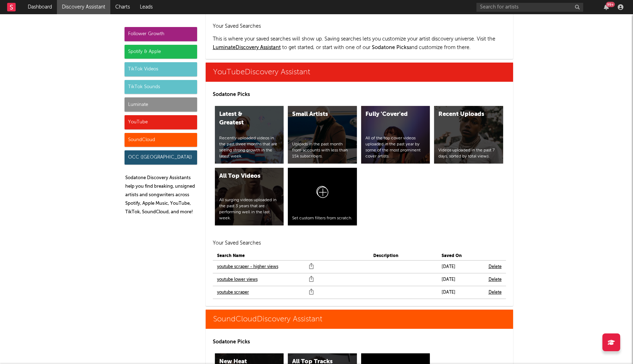 The image size is (633, 364). I want to click on div: Fully 'Cover'ed, so click(389, 115).